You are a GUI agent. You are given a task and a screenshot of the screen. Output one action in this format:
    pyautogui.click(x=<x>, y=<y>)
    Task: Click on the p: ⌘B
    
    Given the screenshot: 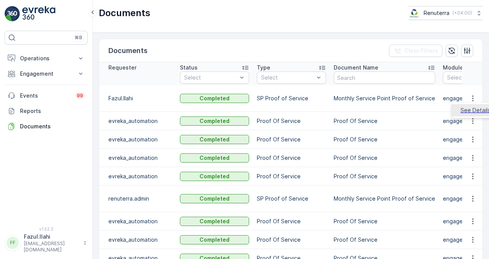 What is the action you would take?
    pyautogui.click(x=78, y=38)
    